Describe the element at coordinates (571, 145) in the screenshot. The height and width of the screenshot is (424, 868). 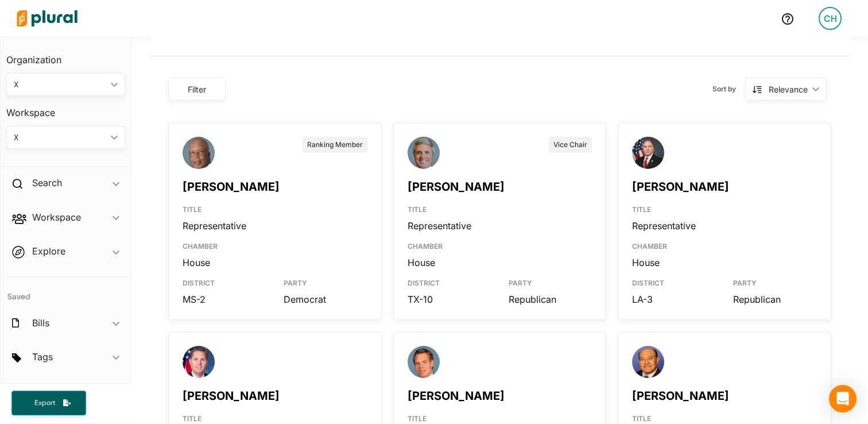
I see `div: Vice Chair` at that location.